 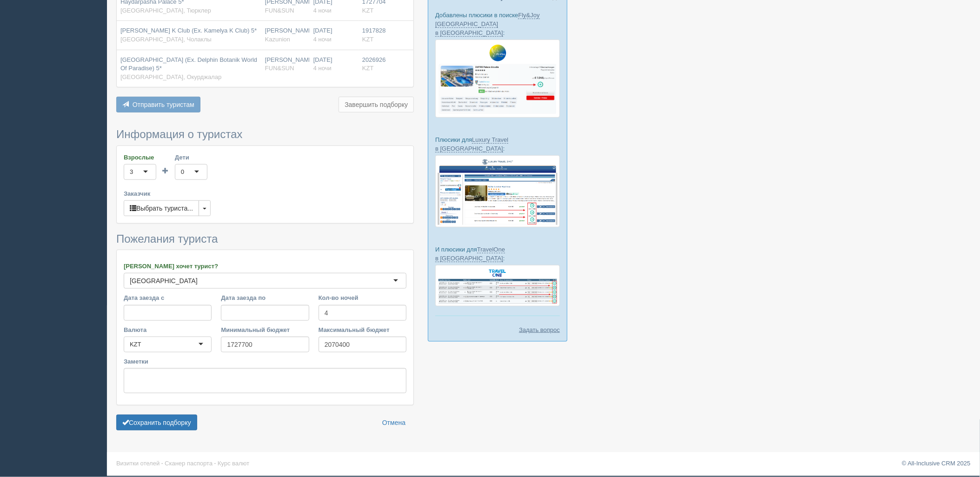 What do you see at coordinates (156, 423) in the screenshot?
I see `button: Сохранить подборку` at bounding box center [156, 423].